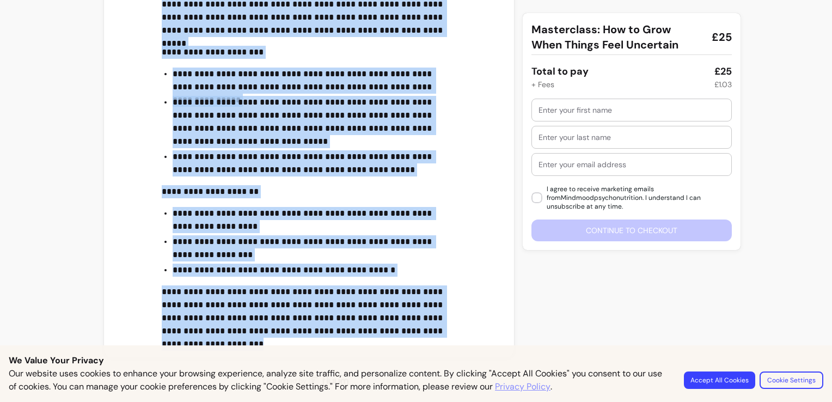  Describe the element at coordinates (416, 360) in the screenshot. I see `p: We Value Your Privacy` at that location.